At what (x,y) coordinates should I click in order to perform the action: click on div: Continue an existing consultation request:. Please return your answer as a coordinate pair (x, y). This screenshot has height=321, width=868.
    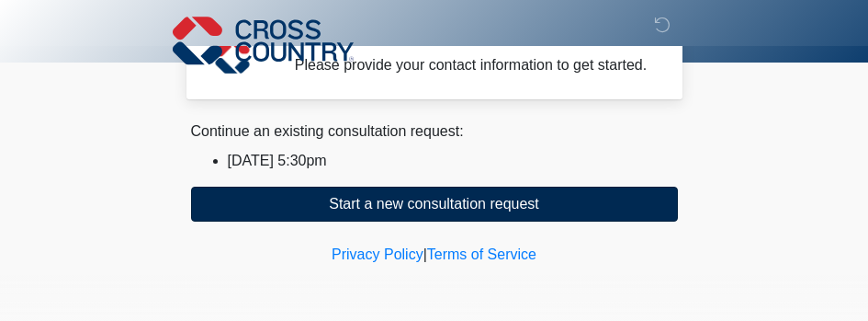
    Looking at the image, I should click on (435, 132).